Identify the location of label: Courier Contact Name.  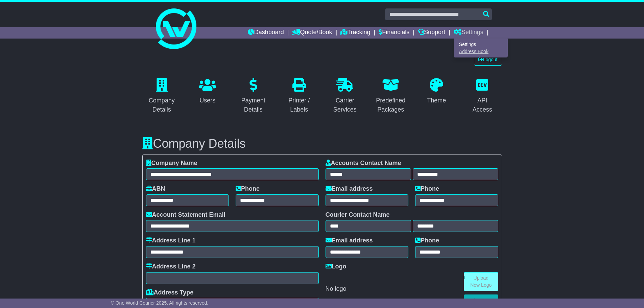
(358, 215).